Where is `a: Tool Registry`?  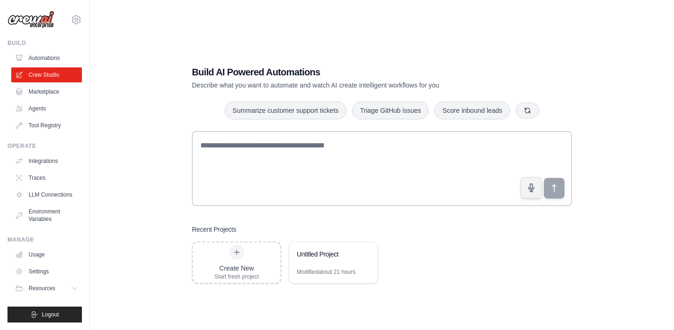 a: Tool Registry is located at coordinates (46, 125).